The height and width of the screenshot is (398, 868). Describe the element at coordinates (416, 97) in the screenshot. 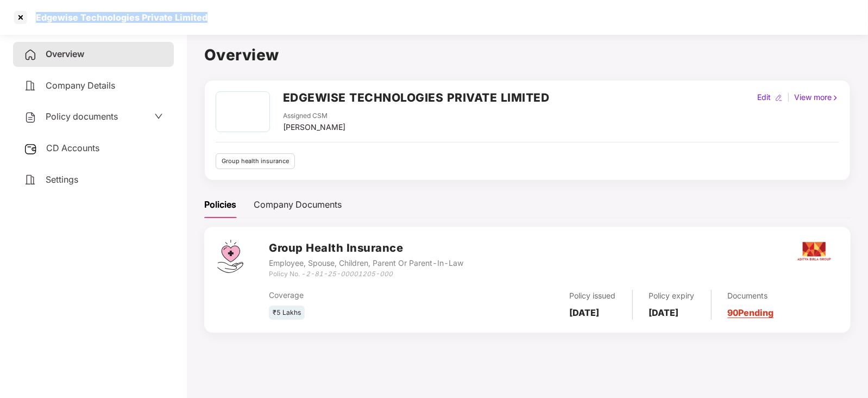

I see `h2: EDGEWISE TECHNOLOGIES PRIVATE LIMITED` at that location.